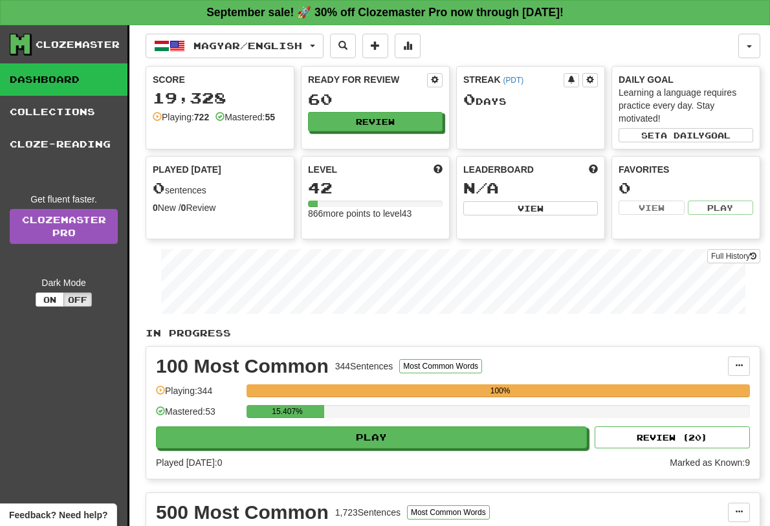 This screenshot has width=770, height=526. Describe the element at coordinates (686, 169) in the screenshot. I see `div: Favorites` at that location.